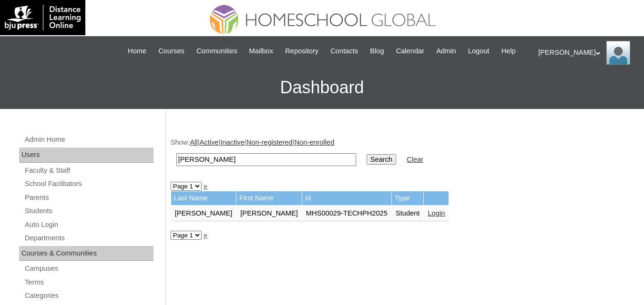  What do you see at coordinates (415, 159) in the screenshot?
I see `a: Clear` at bounding box center [415, 159].